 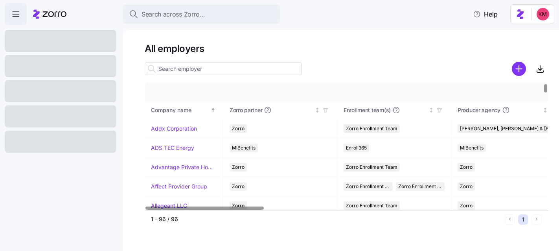 What do you see at coordinates (326, 219) in the screenshot?
I see `div: 1 - 96 / 96` at bounding box center [326, 219].